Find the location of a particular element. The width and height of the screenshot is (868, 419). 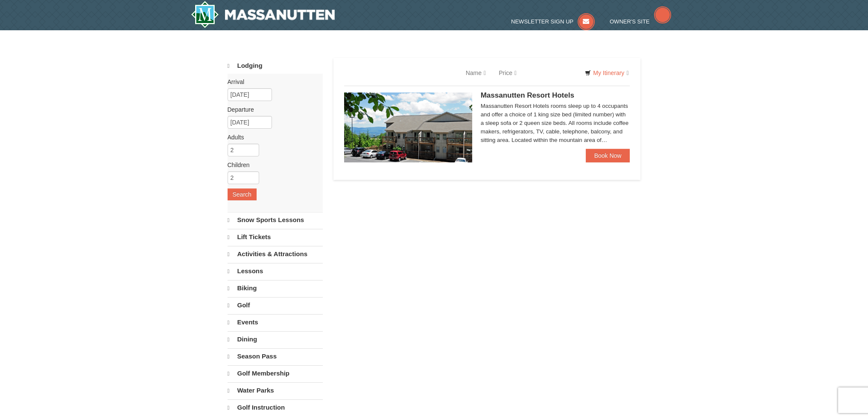

span: Owner's Site is located at coordinates (629, 22).